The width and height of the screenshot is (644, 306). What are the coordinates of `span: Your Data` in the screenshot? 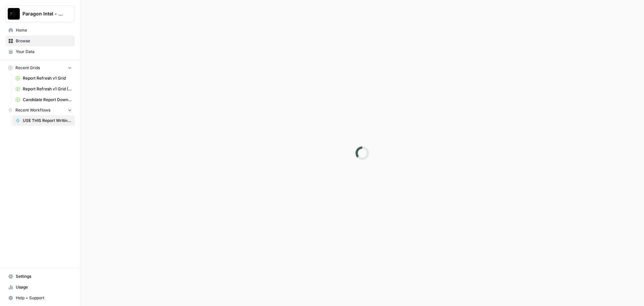 It's located at (44, 51).